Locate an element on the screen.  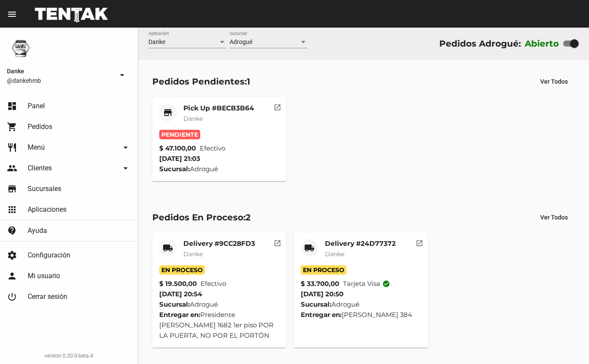
span: Pedidos is located at coordinates (40, 127).